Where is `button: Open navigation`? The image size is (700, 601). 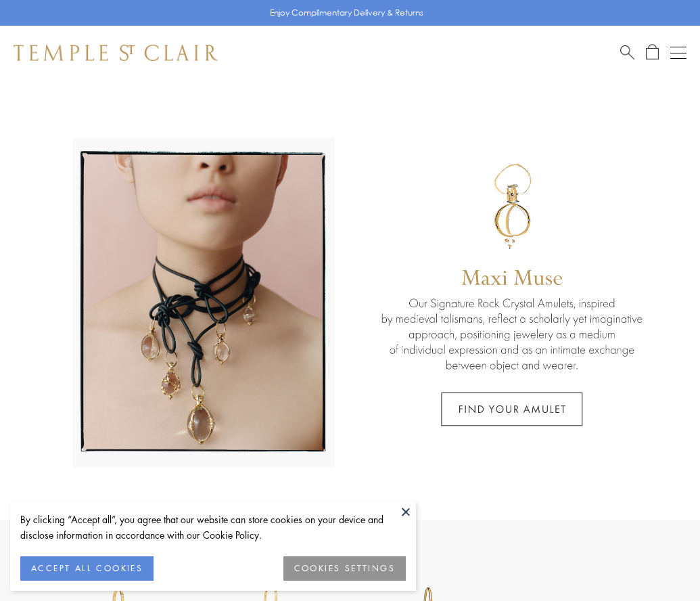 button: Open navigation is located at coordinates (679, 53).